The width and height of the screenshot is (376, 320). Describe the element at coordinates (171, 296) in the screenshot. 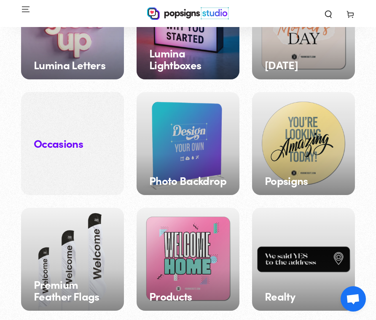

I see `h3: Products` at that location.